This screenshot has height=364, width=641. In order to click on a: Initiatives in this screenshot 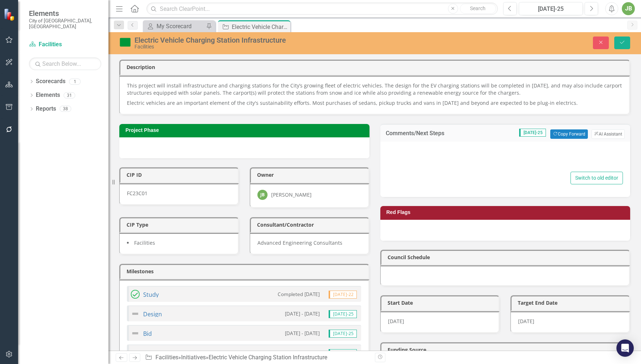, I will do `click(193, 357)`.